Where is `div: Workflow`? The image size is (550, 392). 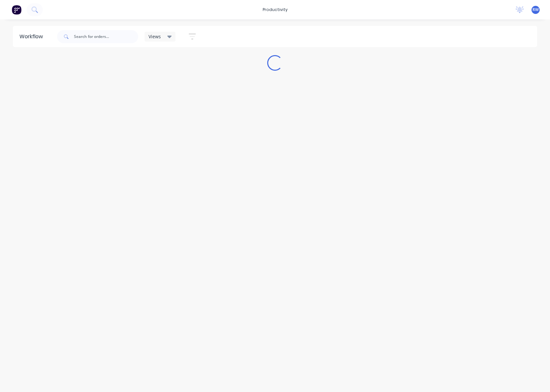
div: Workflow is located at coordinates (33, 36).